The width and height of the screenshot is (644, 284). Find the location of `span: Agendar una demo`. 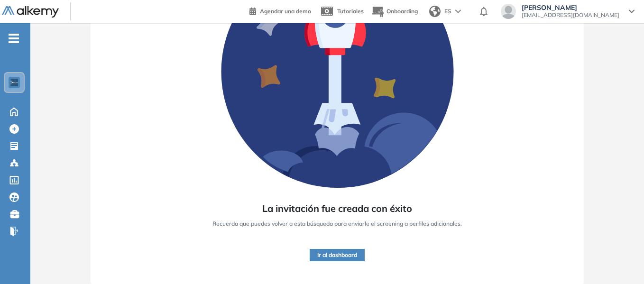

span: Agendar una demo is located at coordinates (285, 11).